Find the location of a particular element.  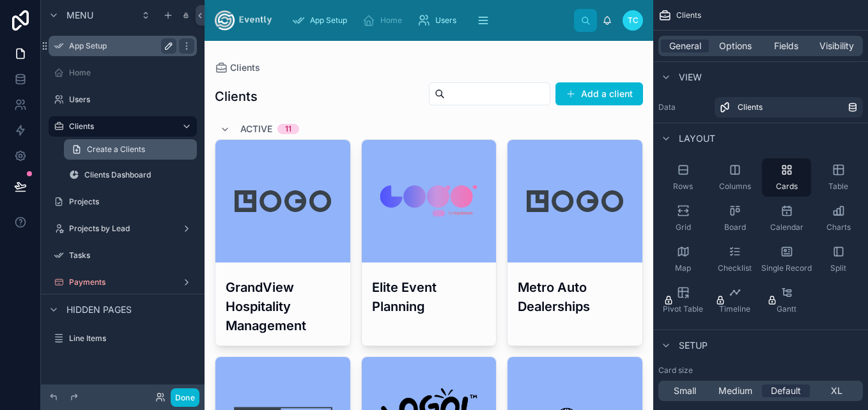

span: Default is located at coordinates (786, 391).